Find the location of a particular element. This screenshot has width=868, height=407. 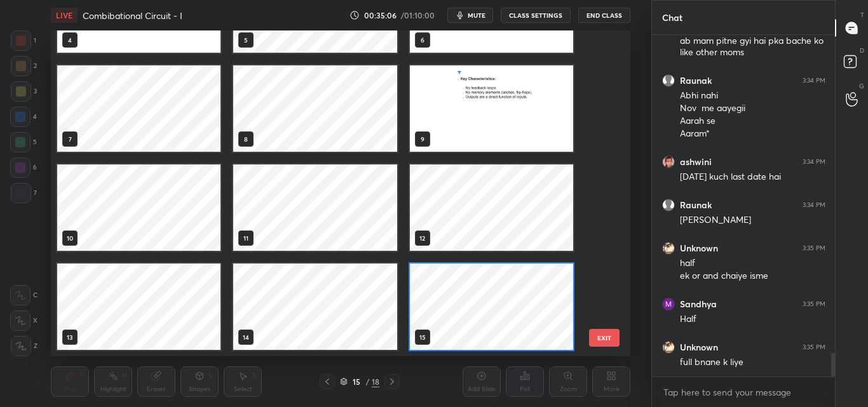

div: 1 is located at coordinates (24, 41).